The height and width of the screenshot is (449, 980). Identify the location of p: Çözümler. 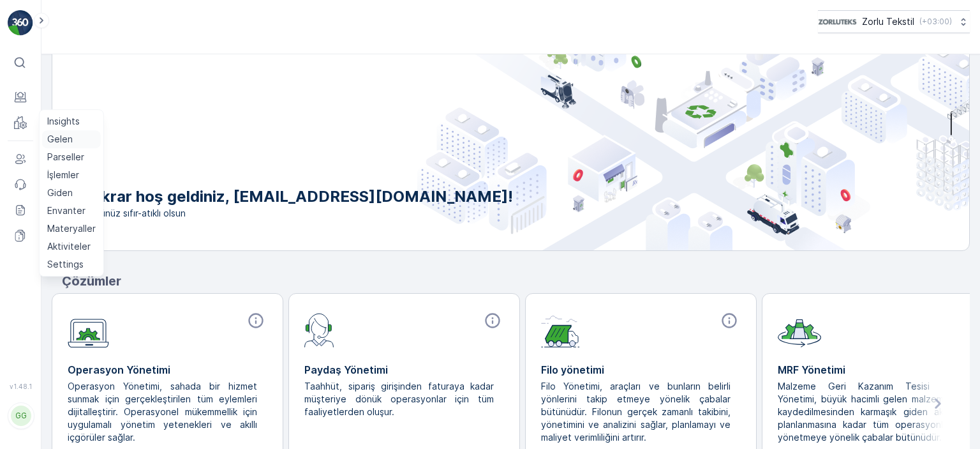
(516, 281).